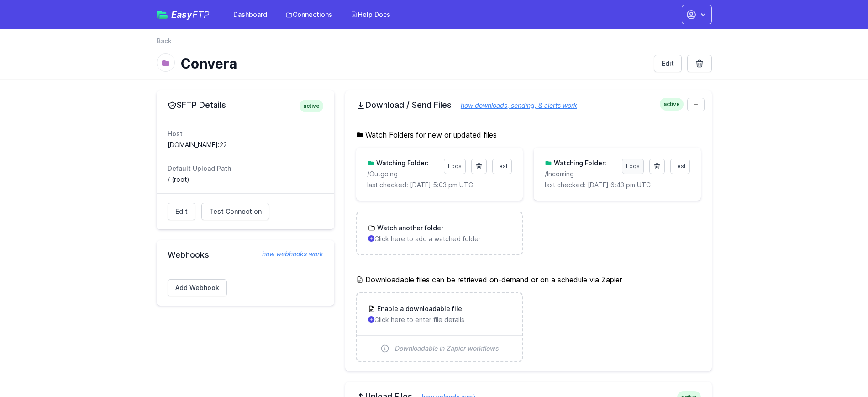 The height and width of the screenshot is (397, 868). What do you see at coordinates (580, 174) in the screenshot?
I see `p: /Incoming` at bounding box center [580, 174].